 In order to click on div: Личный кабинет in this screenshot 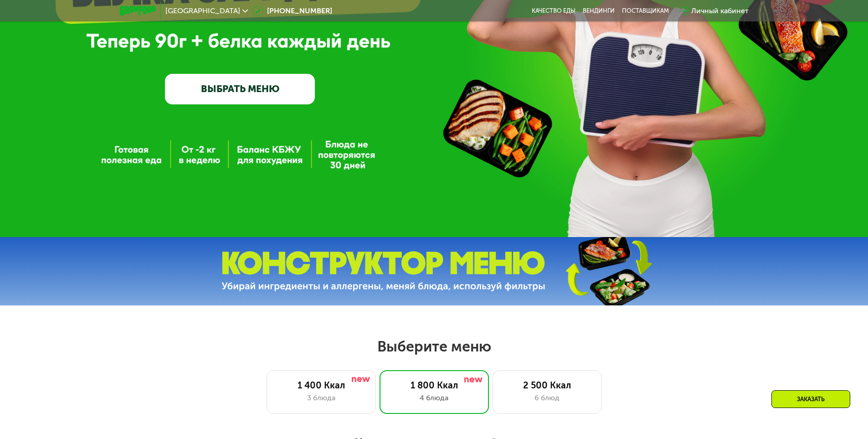, I will do `click(720, 11)`.